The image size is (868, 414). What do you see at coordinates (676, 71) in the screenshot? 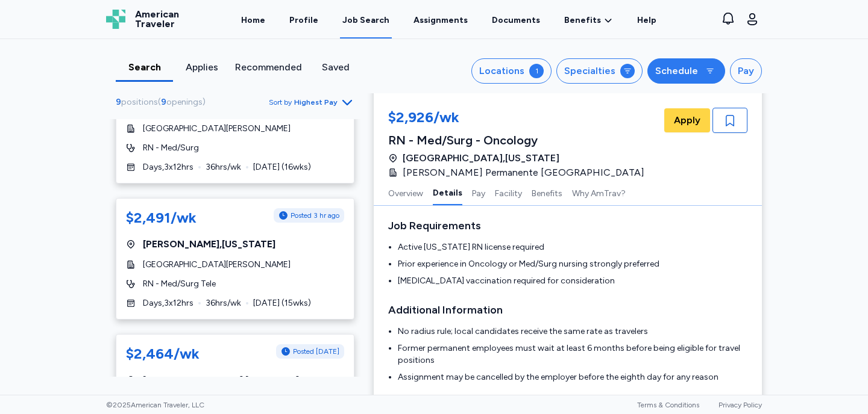
I see `div: Schedule` at bounding box center [676, 71].